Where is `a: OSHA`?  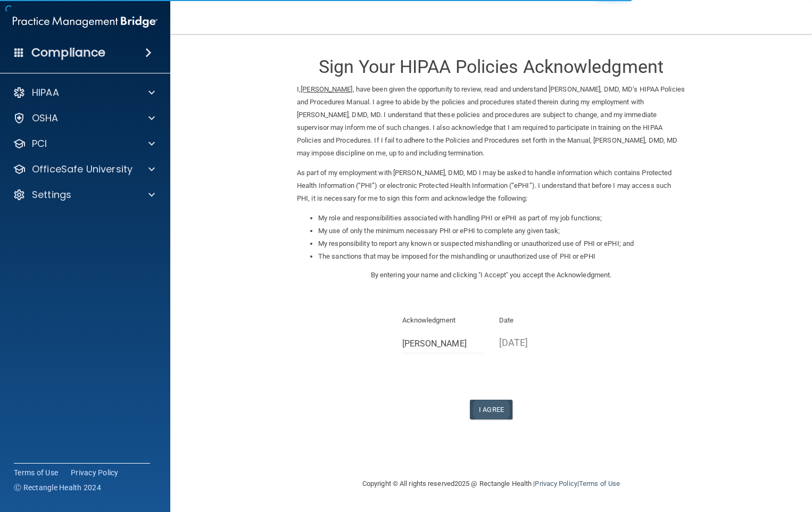
a: OSHA is located at coordinates (83, 118).